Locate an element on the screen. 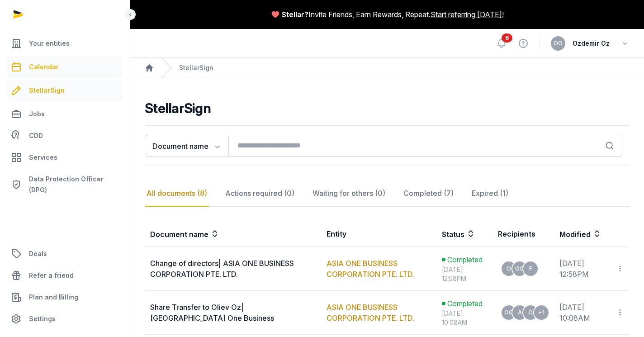  a: Refer a friend is located at coordinates (65, 275).